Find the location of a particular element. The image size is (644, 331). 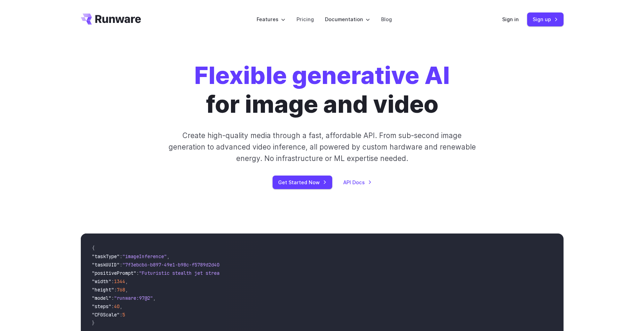

span: "imageInference" is located at coordinates (145, 257).